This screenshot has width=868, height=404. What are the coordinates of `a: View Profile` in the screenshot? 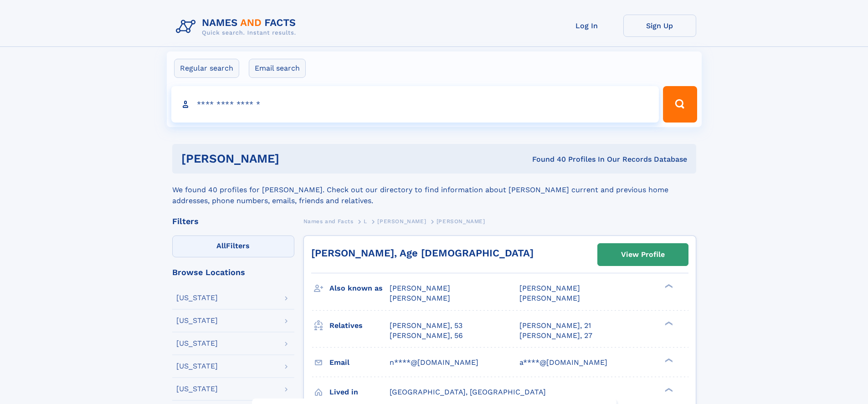 It's located at (643, 255).